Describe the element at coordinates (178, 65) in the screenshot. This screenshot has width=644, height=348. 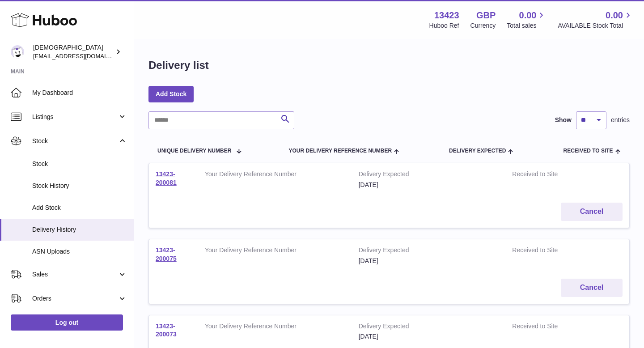
I see `h1: Delivery list` at that location.